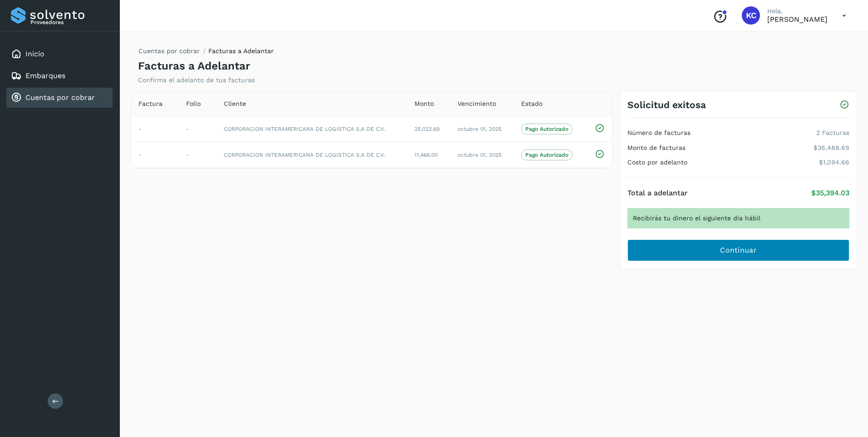 The height and width of the screenshot is (437, 868). Describe the element at coordinates (831, 148) in the screenshot. I see `p: $36,488.69` at that location.